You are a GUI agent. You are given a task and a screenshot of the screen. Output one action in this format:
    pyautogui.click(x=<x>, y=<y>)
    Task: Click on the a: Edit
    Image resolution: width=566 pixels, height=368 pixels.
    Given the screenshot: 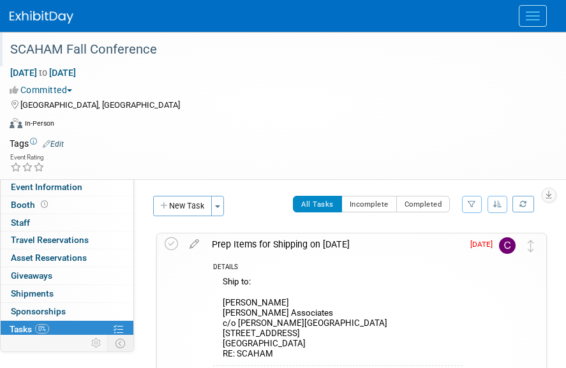 What is the action you would take?
    pyautogui.click(x=53, y=144)
    